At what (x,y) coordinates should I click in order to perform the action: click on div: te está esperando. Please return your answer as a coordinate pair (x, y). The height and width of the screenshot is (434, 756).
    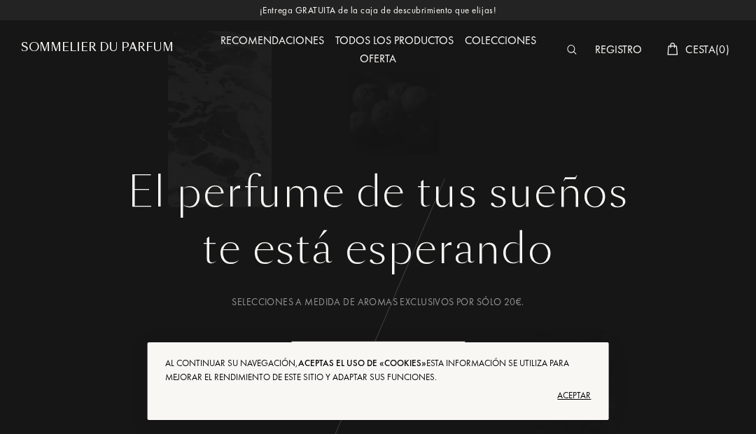
    Looking at the image, I should click on (378, 249).